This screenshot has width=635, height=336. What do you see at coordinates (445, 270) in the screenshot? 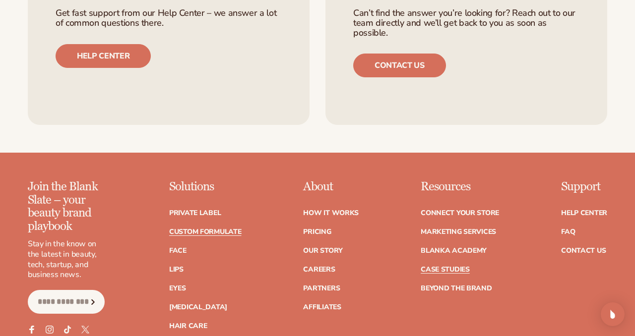
I see `a: Case Studies` at bounding box center [445, 270].